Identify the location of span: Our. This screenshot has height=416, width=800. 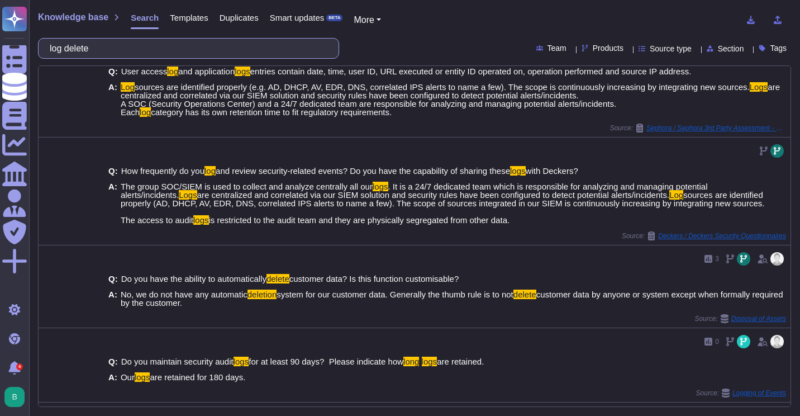
(127, 377).